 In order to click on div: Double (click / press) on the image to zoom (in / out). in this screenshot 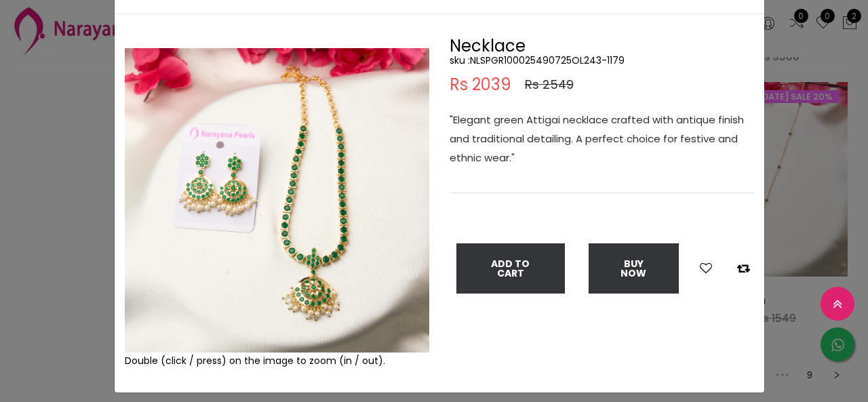, I will do `click(277, 360)`.